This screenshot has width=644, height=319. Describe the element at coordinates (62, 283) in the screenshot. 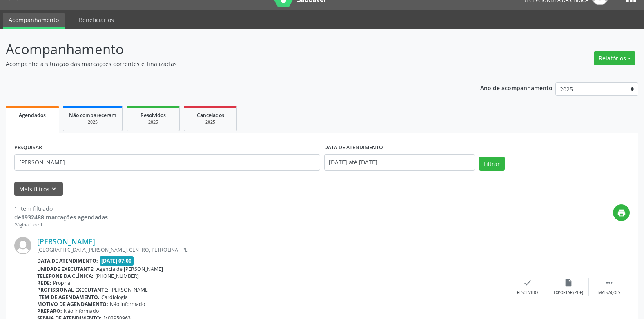

I see `span: Própria` at that location.